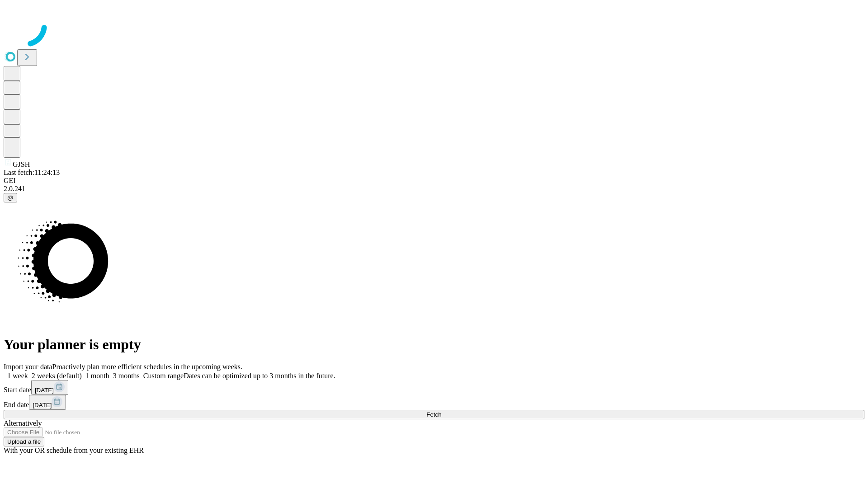 The height and width of the screenshot is (488, 868). I want to click on span: 2 weeks (default), so click(56, 376).